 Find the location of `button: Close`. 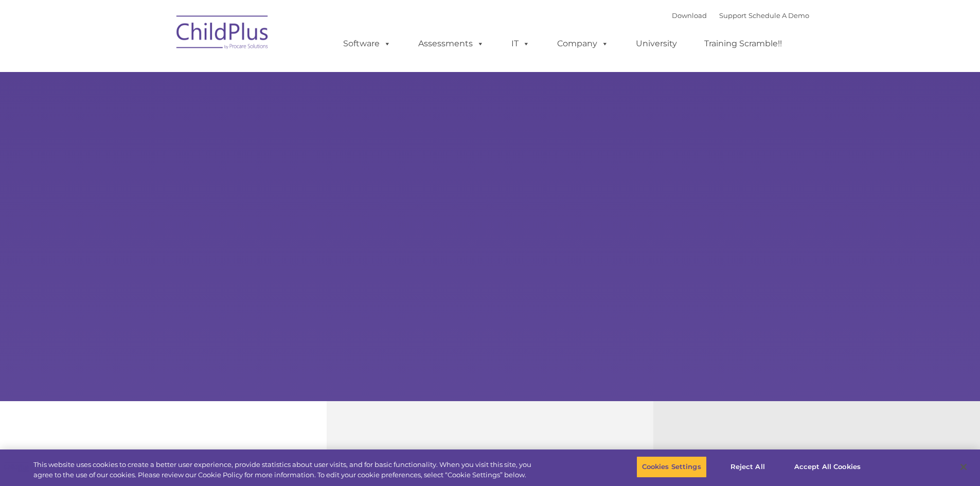

button: Close is located at coordinates (964, 467).